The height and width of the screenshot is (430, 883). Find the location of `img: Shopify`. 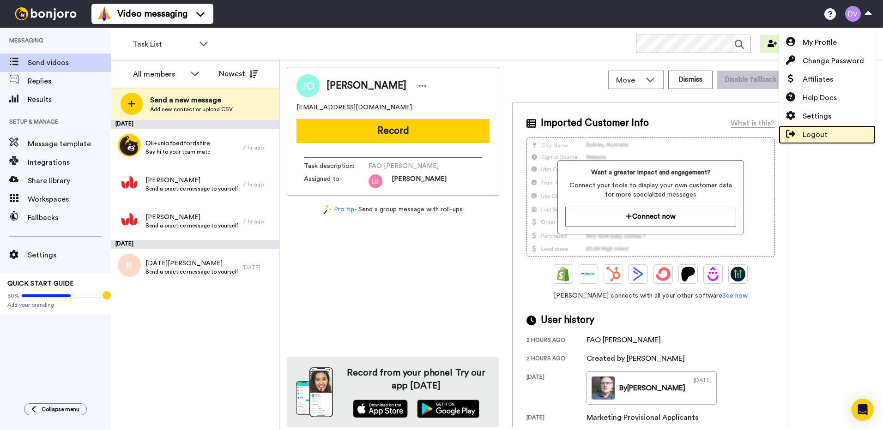

img: Shopify is located at coordinates (563, 274).